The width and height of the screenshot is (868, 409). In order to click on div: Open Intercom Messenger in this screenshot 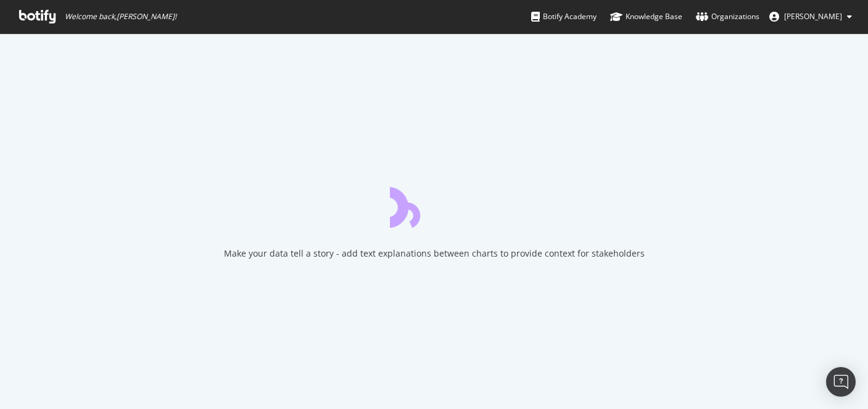, I will do `click(841, 382)`.